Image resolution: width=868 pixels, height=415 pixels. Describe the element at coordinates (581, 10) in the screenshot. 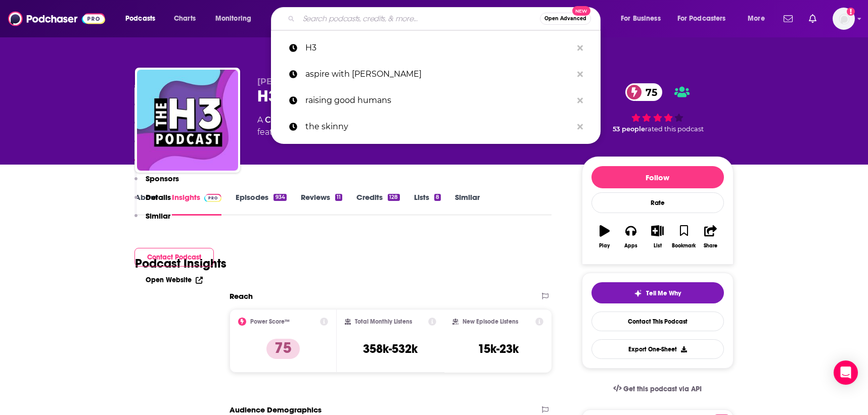

I see `span: New` at that location.